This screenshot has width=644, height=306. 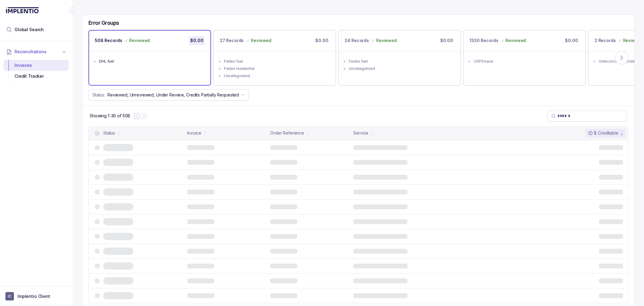 I want to click on p: Implentio Client, so click(x=34, y=296).